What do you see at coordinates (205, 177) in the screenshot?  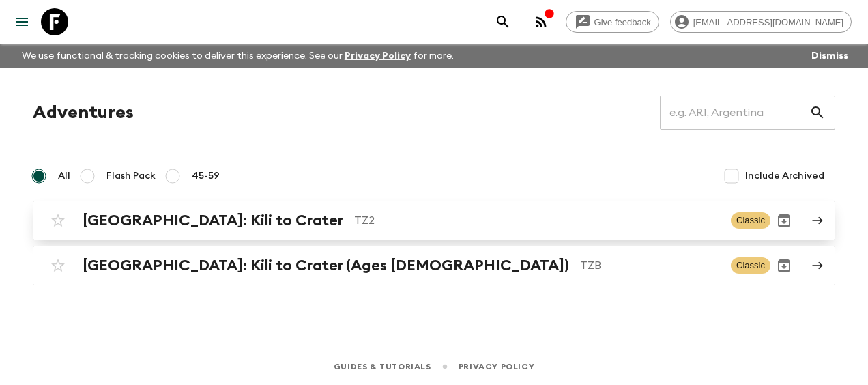 I see `span: 45-59` at bounding box center [205, 177].